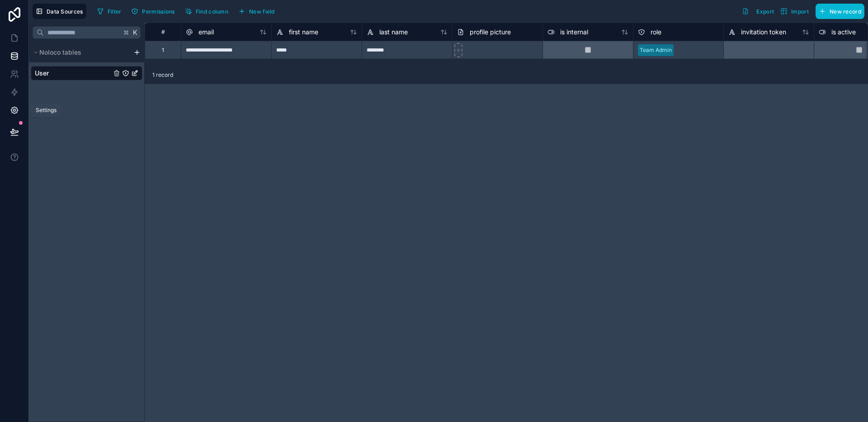  What do you see at coordinates (304, 32) in the screenshot?
I see `span: first name` at bounding box center [304, 32].